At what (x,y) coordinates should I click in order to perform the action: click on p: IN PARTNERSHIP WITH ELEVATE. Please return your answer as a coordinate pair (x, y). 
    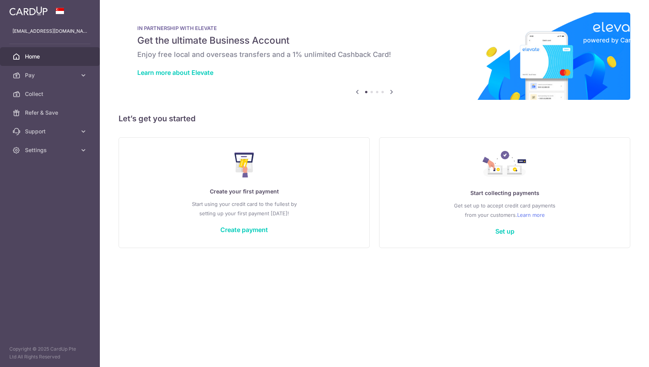
    Looking at the image, I should click on (374, 28).